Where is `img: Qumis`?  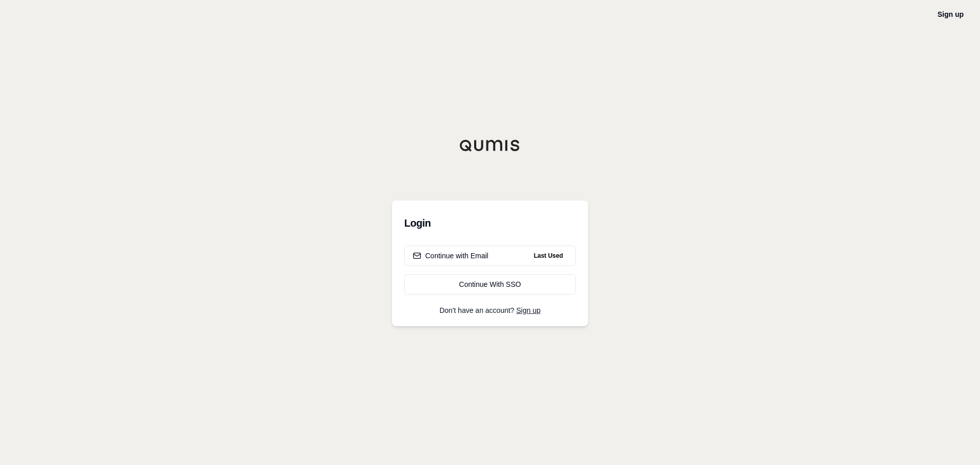 img: Qumis is located at coordinates (490, 146).